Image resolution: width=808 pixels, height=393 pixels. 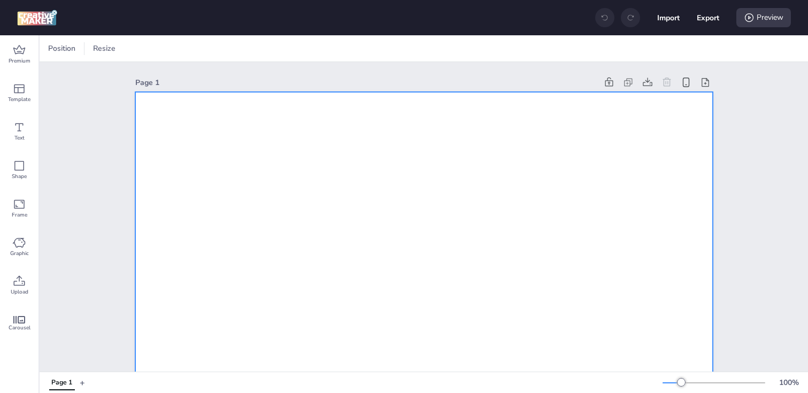 What do you see at coordinates (61, 382) in the screenshot?
I see `div: Tabs` at bounding box center [61, 382].